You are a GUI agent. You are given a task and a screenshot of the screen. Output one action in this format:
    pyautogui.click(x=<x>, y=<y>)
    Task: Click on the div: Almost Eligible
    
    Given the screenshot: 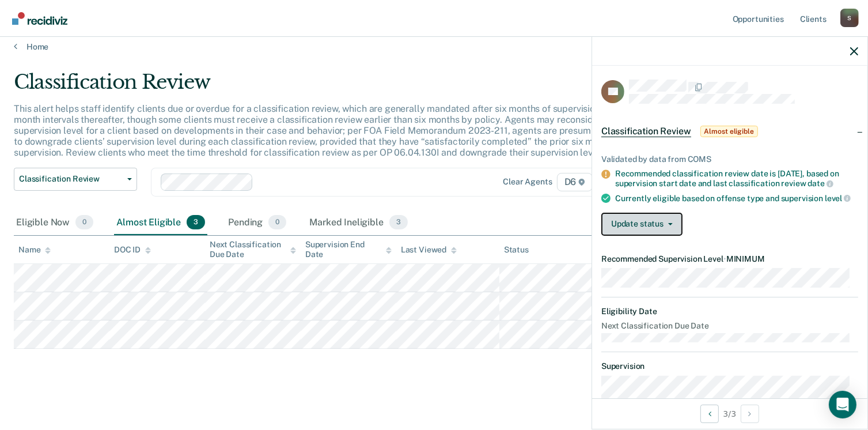 What is the action you would take?
    pyautogui.click(x=161, y=223)
    